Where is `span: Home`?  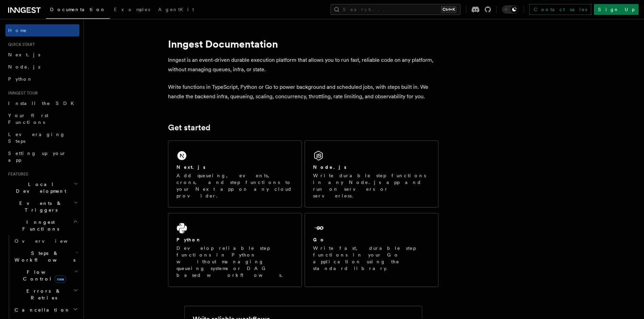
span: Home is located at coordinates (17, 30).